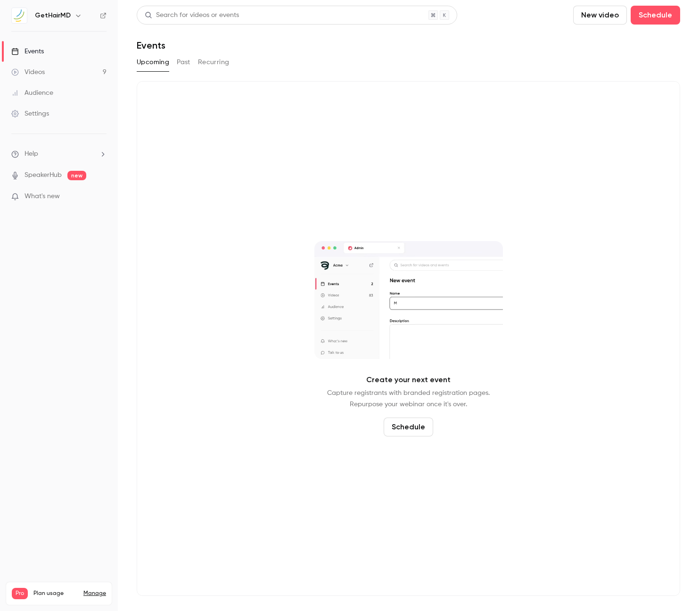 Image resolution: width=699 pixels, height=611 pixels. I want to click on li: help-dropdown-opener, so click(59, 154).